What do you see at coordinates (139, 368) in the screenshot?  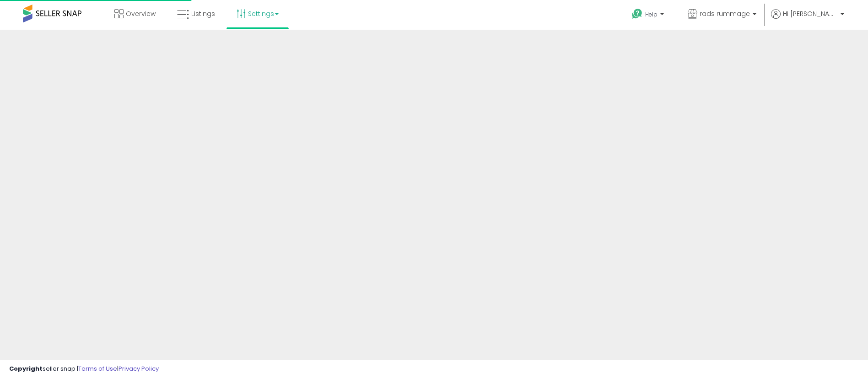 I see `a: Privacy Policy` at bounding box center [139, 368].